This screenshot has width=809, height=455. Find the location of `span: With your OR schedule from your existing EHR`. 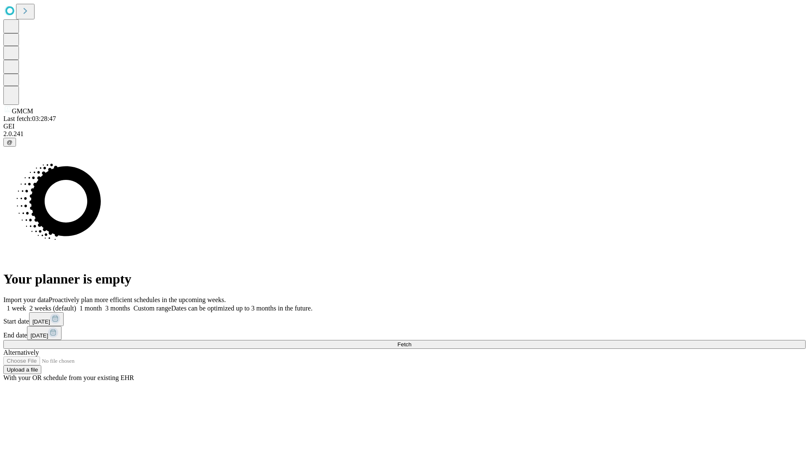

span: With your OR schedule from your existing EHR is located at coordinates (69, 378).